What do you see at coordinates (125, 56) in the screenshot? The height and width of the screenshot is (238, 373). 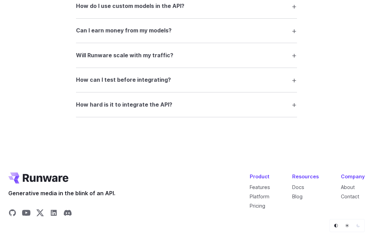 I see `h3: Will Runware scale with my traffic?` at bounding box center [125, 56].